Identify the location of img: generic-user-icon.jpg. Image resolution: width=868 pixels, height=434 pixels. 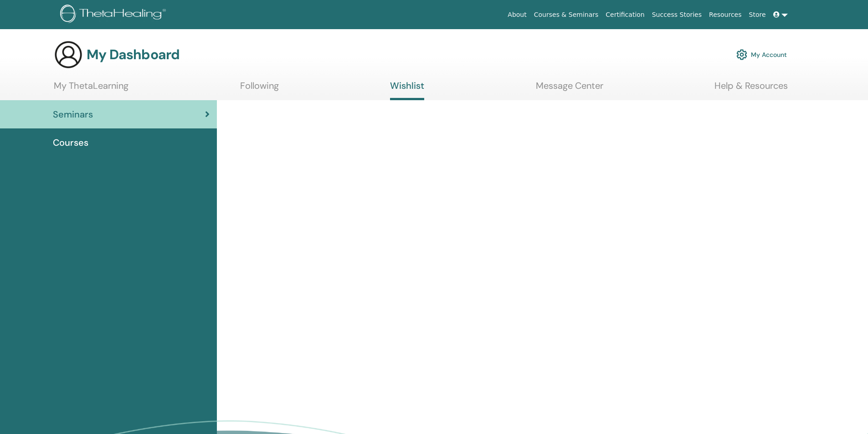
(69, 54).